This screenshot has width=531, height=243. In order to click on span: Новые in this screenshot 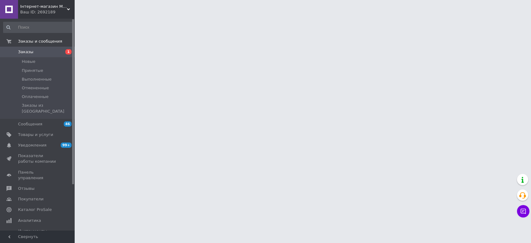, I will do `click(29, 62)`.